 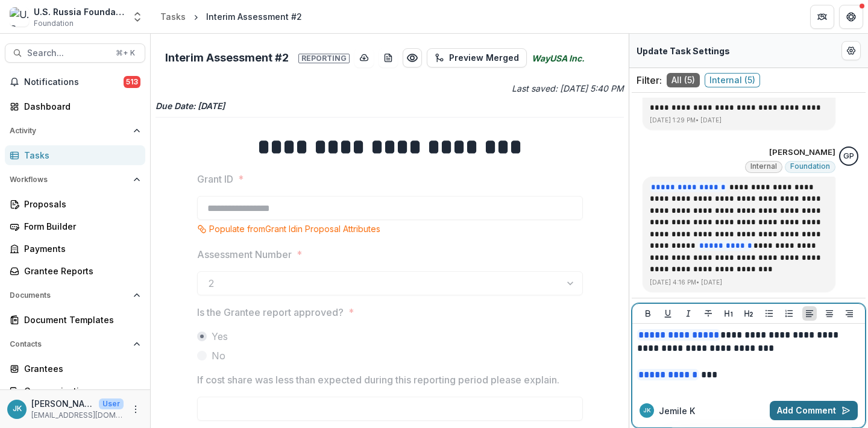 I want to click on div: Payments, so click(x=79, y=248).